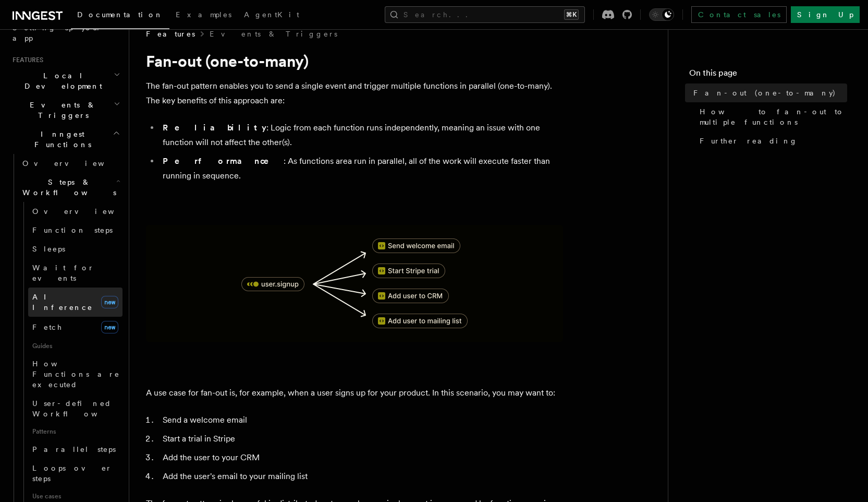  Describe the element at coordinates (773, 117) in the screenshot. I see `span: How to fan-out to multiple functions` at that location.